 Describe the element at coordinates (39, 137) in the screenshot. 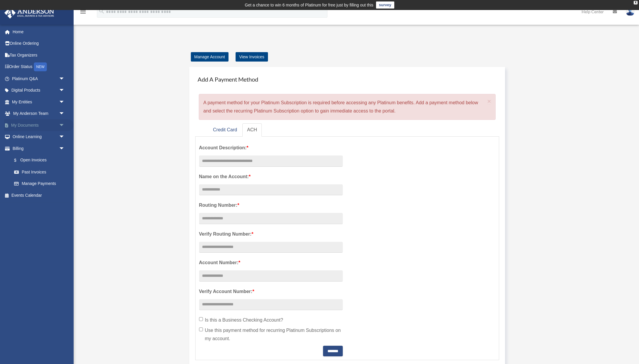

I see `a: Online Learningarrow_drop_down` at that location.